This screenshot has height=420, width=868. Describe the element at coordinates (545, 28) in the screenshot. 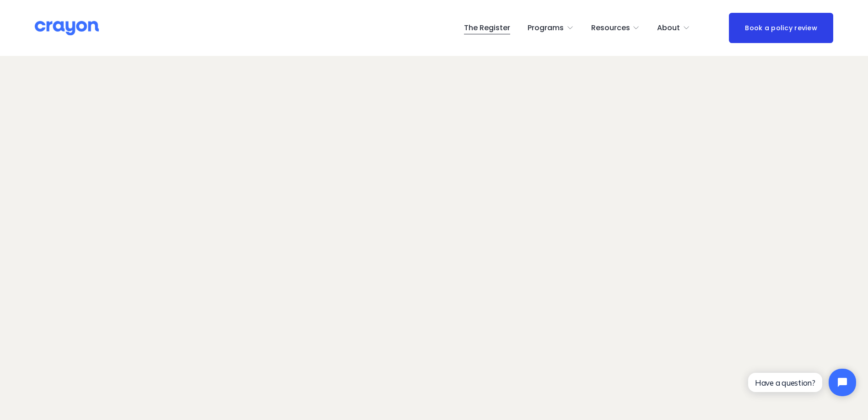

I see `span: Programs` at that location.